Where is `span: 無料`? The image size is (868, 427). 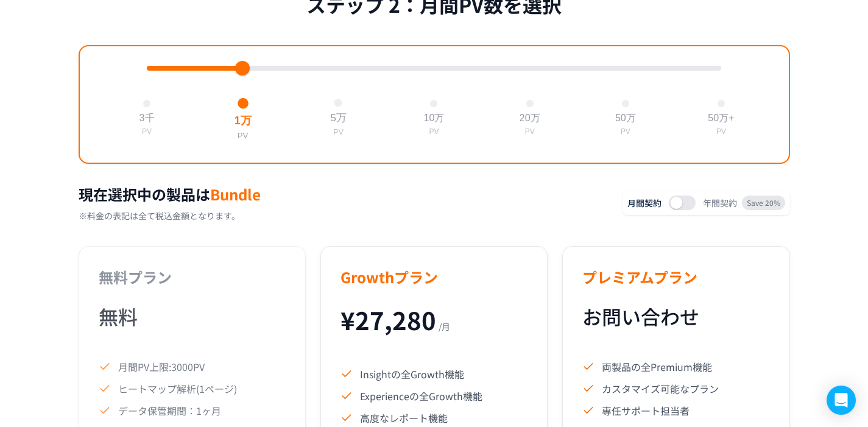
span: 無料 is located at coordinates (118, 316).